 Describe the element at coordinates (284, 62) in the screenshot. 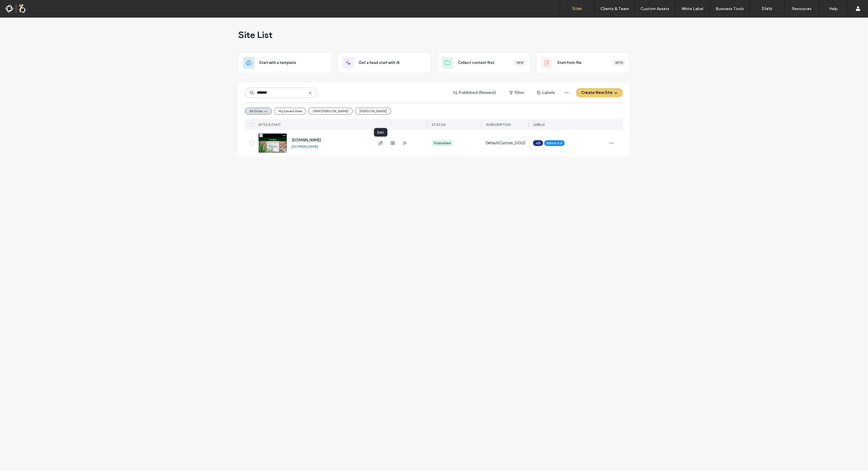

I see `div: Start with a template` at that location.